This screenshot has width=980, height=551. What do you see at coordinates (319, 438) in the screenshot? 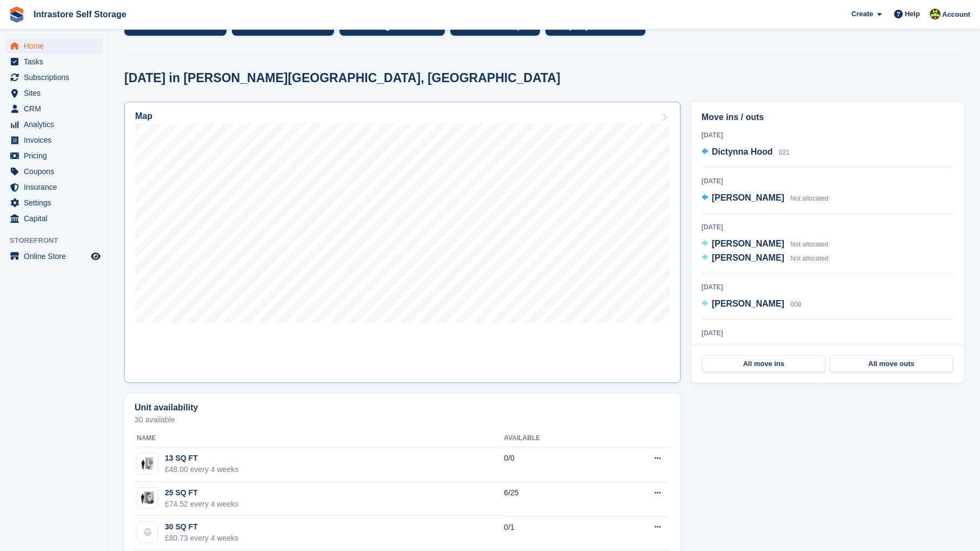
I see `th: Name` at bounding box center [319, 438].